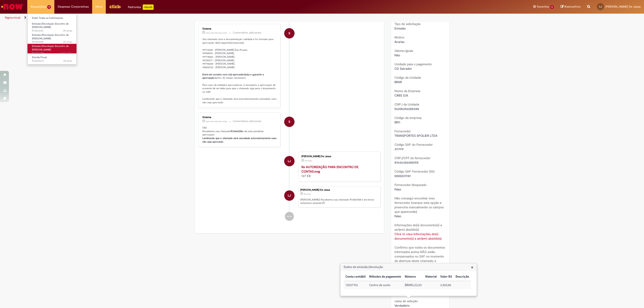 This screenshot has height=308, width=644. Describe the element at coordinates (400, 29) in the screenshot. I see `span: Emissão` at that location.